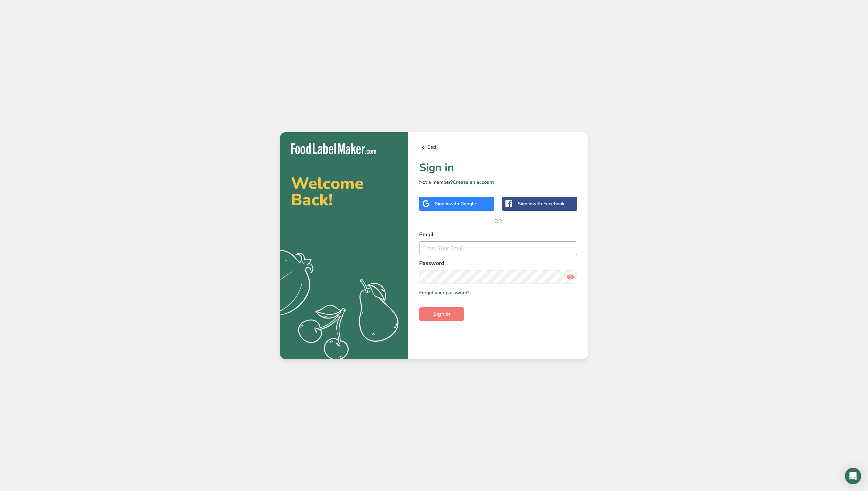 This screenshot has height=491, width=868. Describe the element at coordinates (498, 248) in the screenshot. I see `input: Enter Your Email` at that location.